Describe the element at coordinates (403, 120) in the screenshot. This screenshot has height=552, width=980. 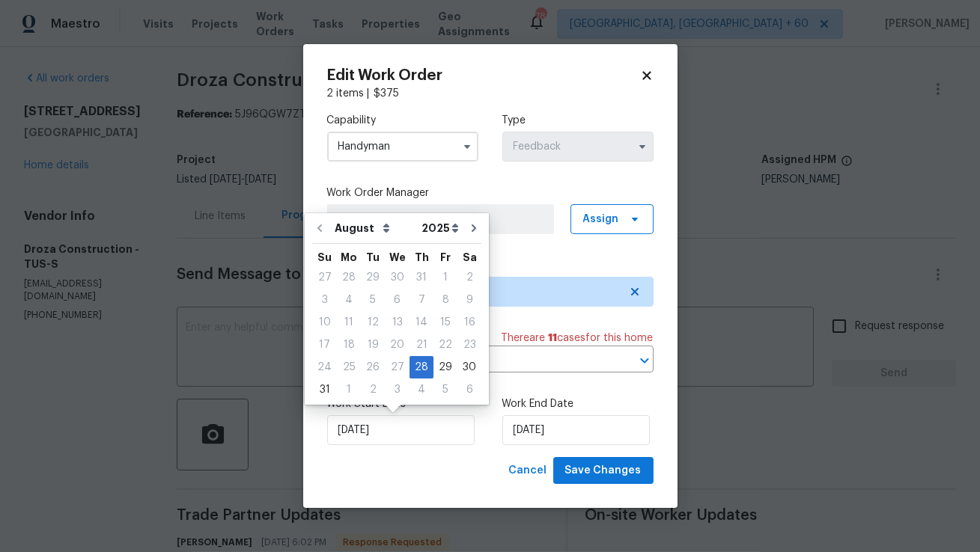
I see `label: Capability` at that location.